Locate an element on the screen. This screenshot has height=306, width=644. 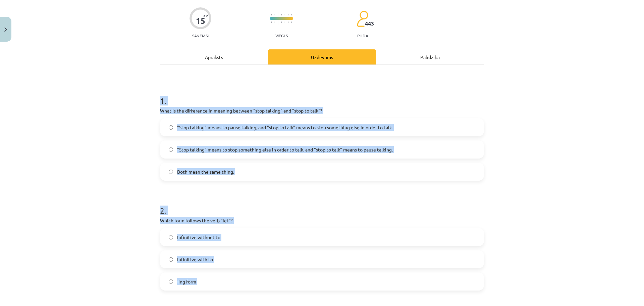
span: Infinitive without to is located at coordinates (198, 237).